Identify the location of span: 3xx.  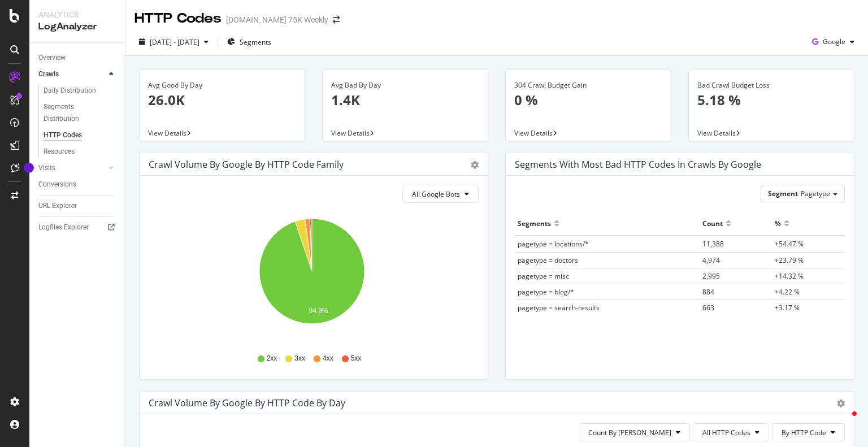
(299, 358).